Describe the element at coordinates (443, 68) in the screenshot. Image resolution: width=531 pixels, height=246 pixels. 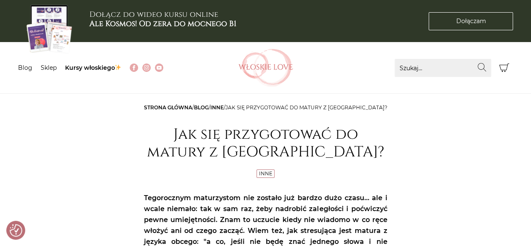
I see `input: Szukaj...` at that location.